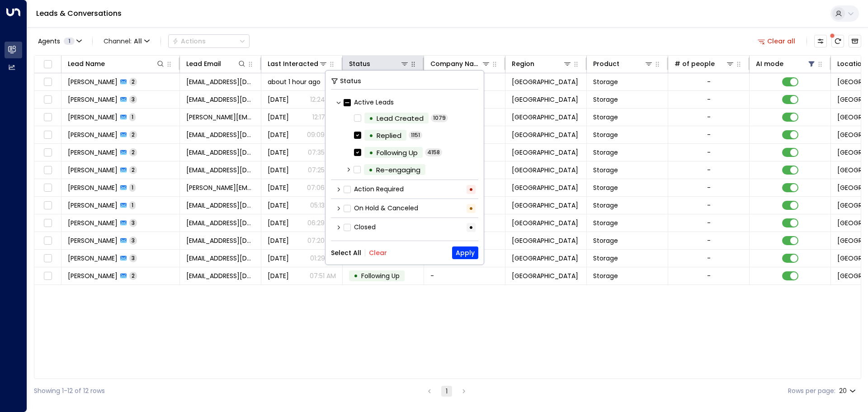 The height and width of the screenshot is (412, 868). Describe the element at coordinates (350, 81) in the screenshot. I see `span: Status` at that location.